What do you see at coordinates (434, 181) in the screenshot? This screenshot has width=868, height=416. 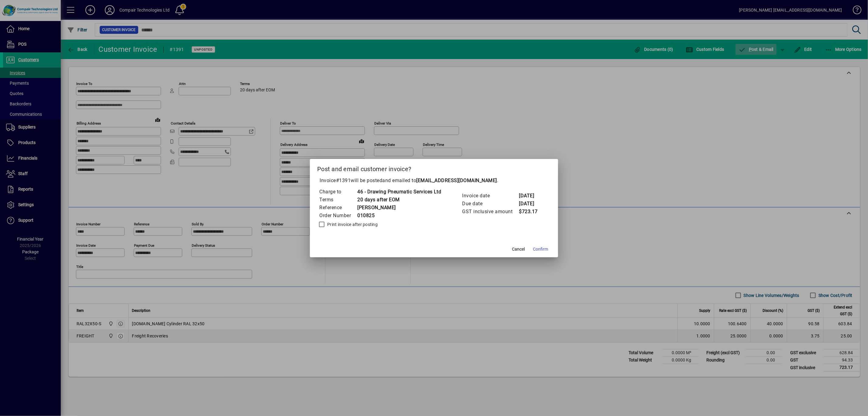 I see `p: Invoice will be posted .` at bounding box center [434, 181].